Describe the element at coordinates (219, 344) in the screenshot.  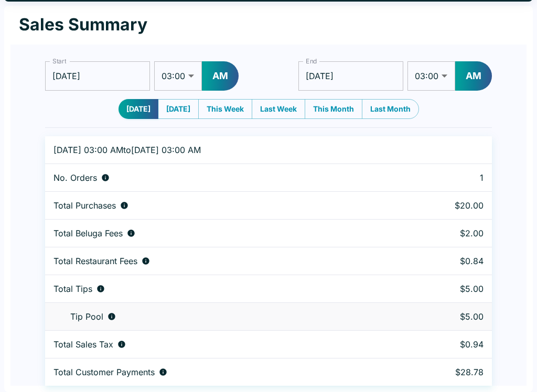
I see `div: Sales tax paid by diners` at that location.